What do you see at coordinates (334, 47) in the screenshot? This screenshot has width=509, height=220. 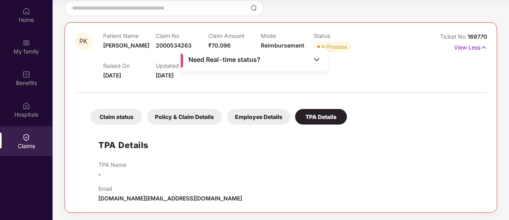 I see `div: In Process` at bounding box center [334, 47].